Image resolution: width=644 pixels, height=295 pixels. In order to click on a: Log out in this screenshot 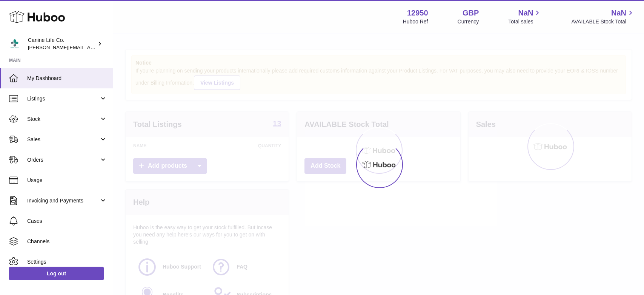, I will do `click(56, 274)`.